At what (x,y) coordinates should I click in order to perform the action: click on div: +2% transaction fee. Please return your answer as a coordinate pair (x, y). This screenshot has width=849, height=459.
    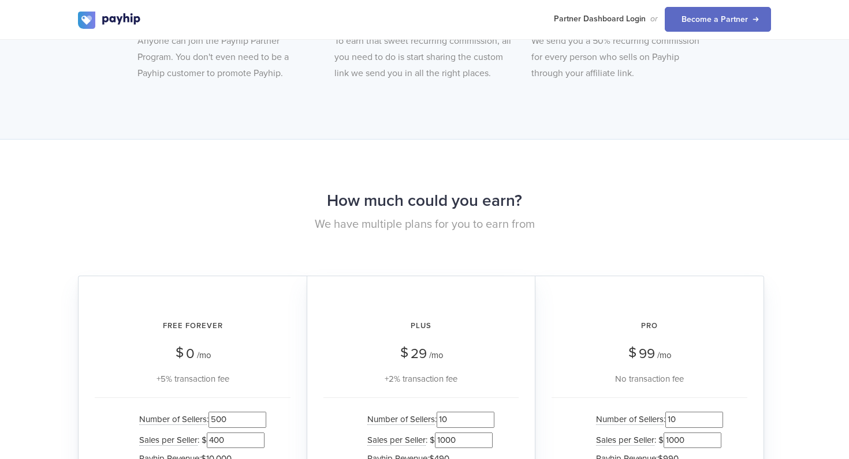
    Looking at the image, I should click on (421, 379).